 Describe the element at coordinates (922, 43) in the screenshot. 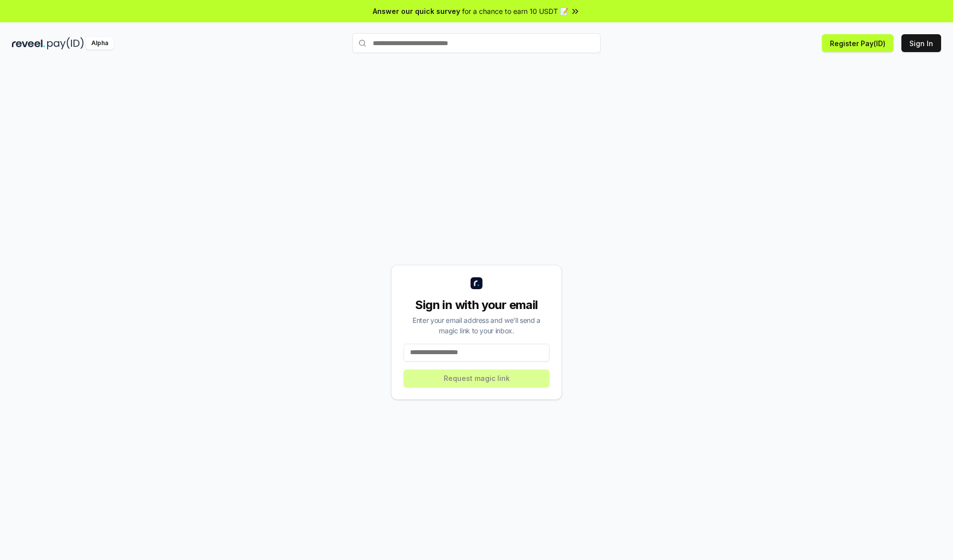

I see `button: Sign In` at that location.